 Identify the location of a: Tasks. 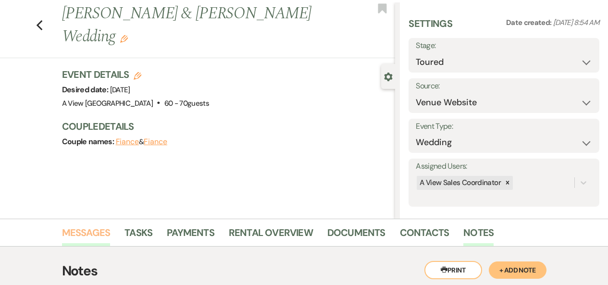
(139, 236).